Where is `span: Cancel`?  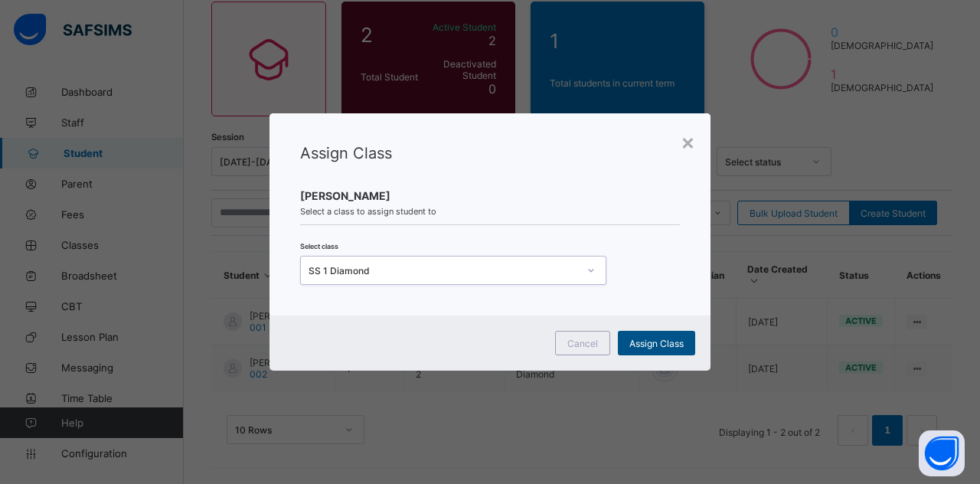
span: Cancel is located at coordinates (582, 343).